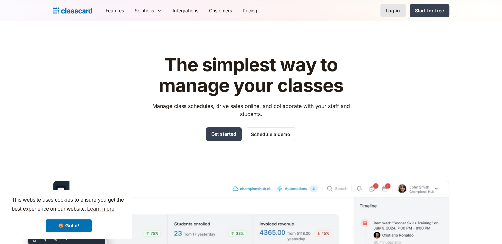  Describe the element at coordinates (220, 10) in the screenshot. I see `a: Customers` at that location.